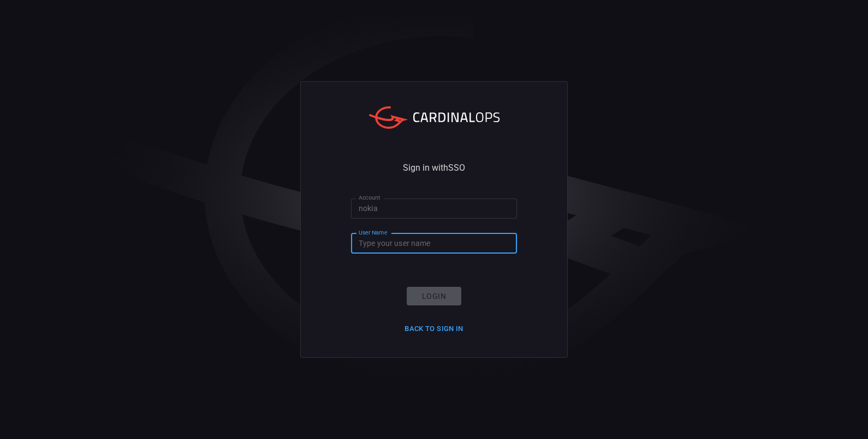 The width and height of the screenshot is (868, 439). Describe the element at coordinates (434, 168) in the screenshot. I see `span: Sign in with SSO` at that location.